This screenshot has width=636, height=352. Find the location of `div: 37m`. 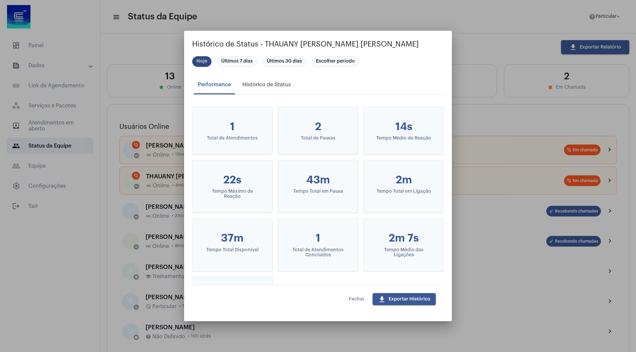

div: 37m is located at coordinates (232, 238).